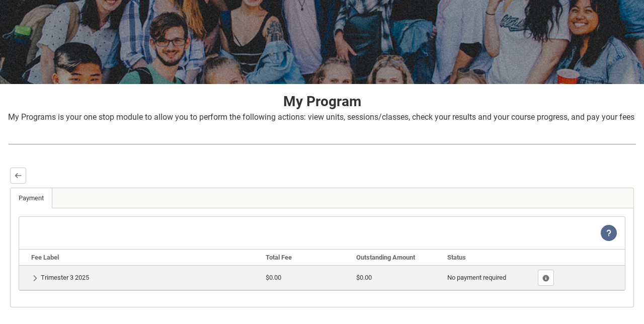 The height and width of the screenshot is (324, 644). What do you see at coordinates (31, 198) in the screenshot?
I see `li: Payment` at bounding box center [31, 198].